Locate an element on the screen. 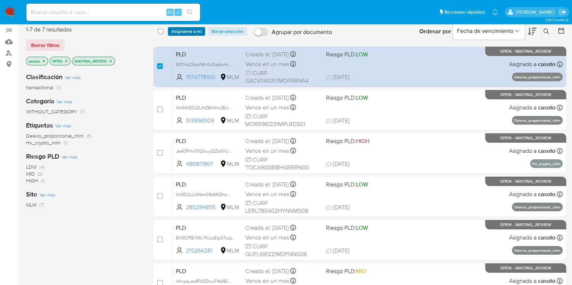  span: Accesos rápidos is located at coordinates (464, 12).